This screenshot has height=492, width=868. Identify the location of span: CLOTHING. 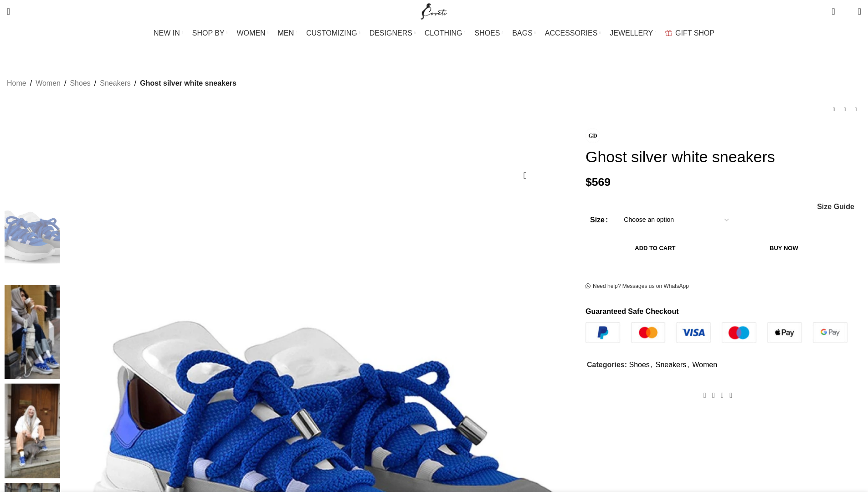
(444, 33).